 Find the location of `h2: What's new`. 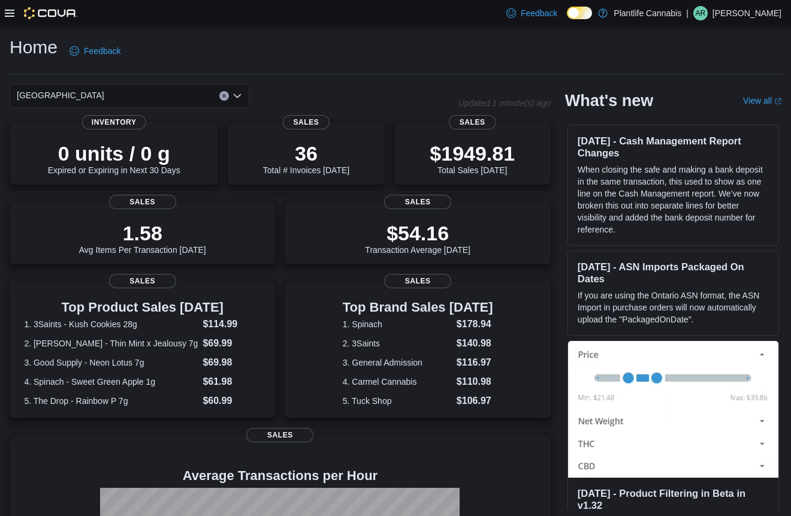

h2: What's new is located at coordinates (609, 101).